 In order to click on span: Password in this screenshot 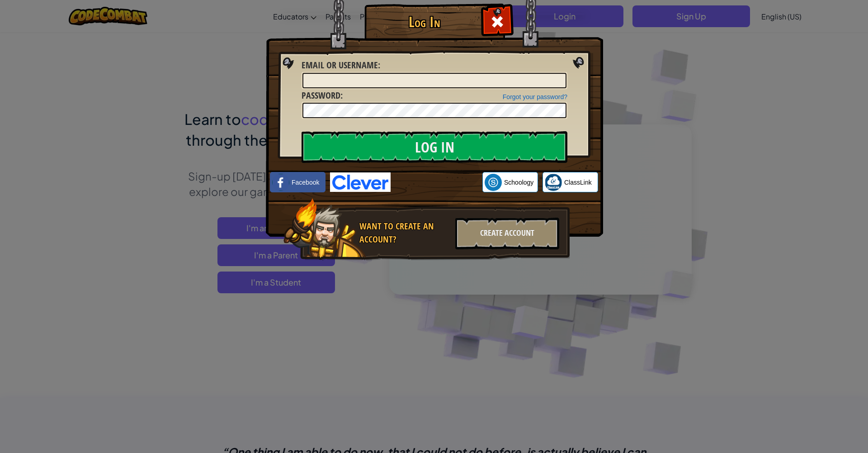, I will do `click(321, 95)`.